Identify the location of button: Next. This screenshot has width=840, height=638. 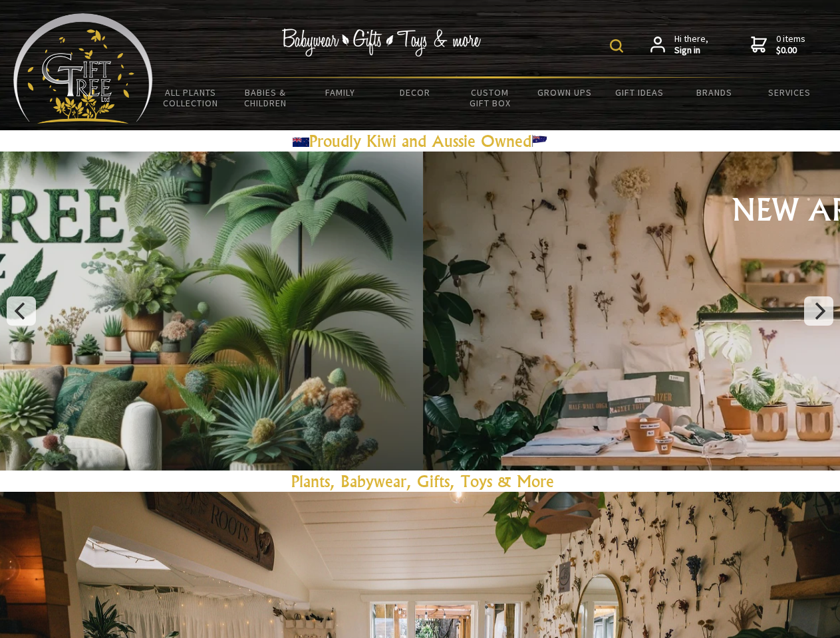
(819, 311).